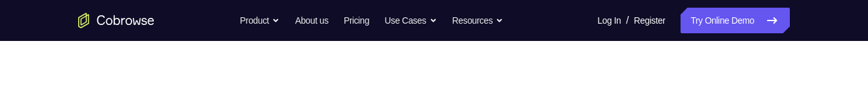 The height and width of the screenshot is (96, 868). Describe the element at coordinates (477, 21) in the screenshot. I see `button: Resources` at that location.